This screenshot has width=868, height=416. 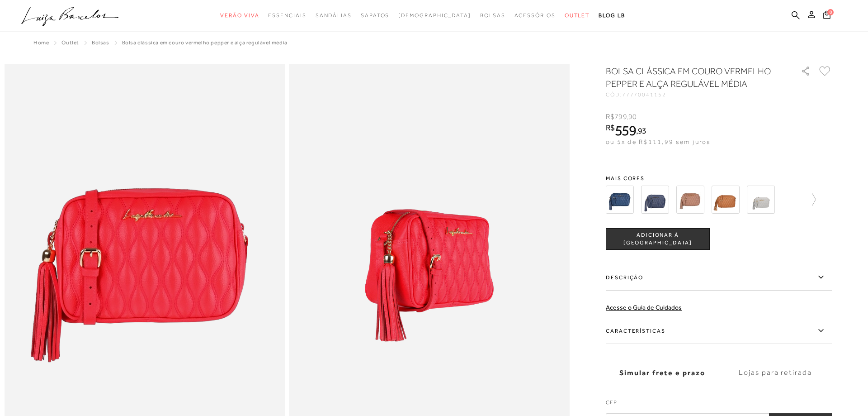 What do you see at coordinates (435, 15) in the screenshot?
I see `a: noSubCategoriesText` at bounding box center [435, 15].